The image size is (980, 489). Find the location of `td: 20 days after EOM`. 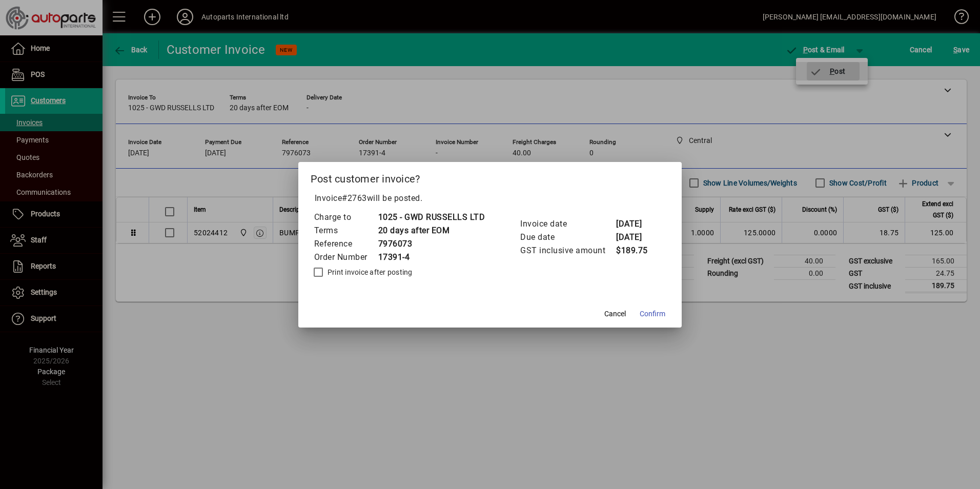

td: 20 days after EOM is located at coordinates (432, 231).